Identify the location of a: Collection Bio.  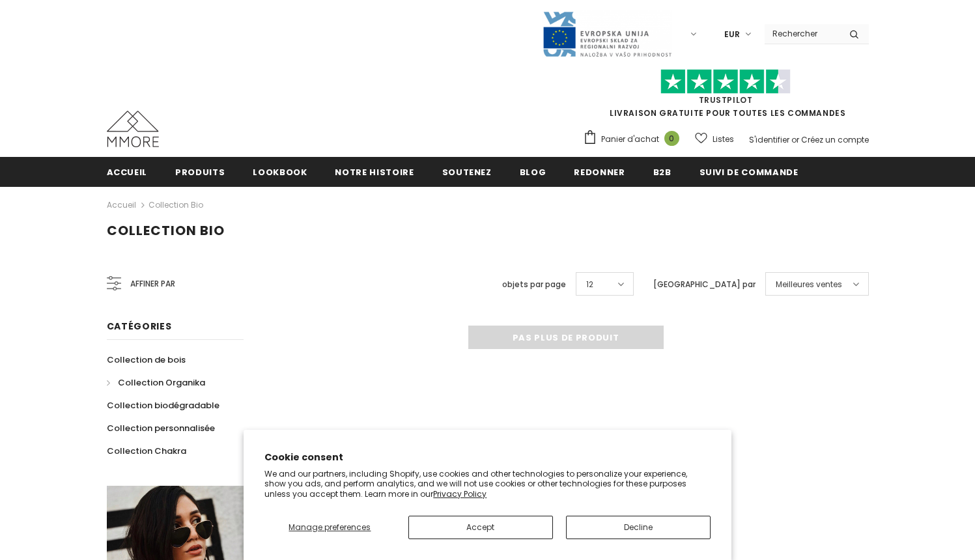
(176, 204).